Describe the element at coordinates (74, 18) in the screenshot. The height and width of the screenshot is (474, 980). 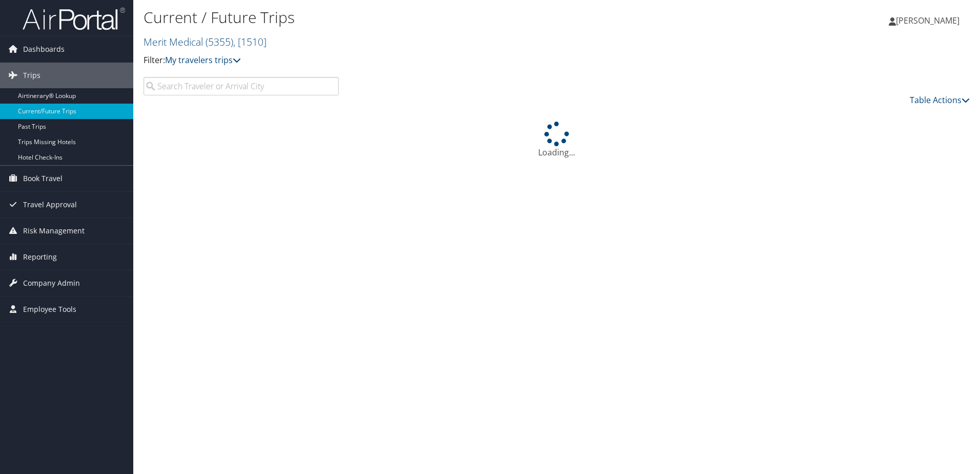
I see `img: airportal-logo.png` at that location.